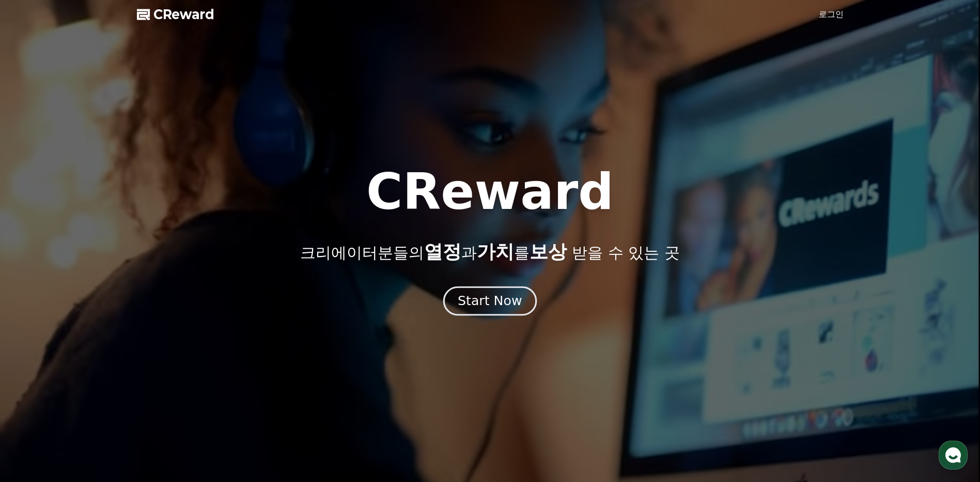 The height and width of the screenshot is (482, 980). What do you see at coordinates (101, 348) in the screenshot?
I see `span: 대화` at bounding box center [101, 348].